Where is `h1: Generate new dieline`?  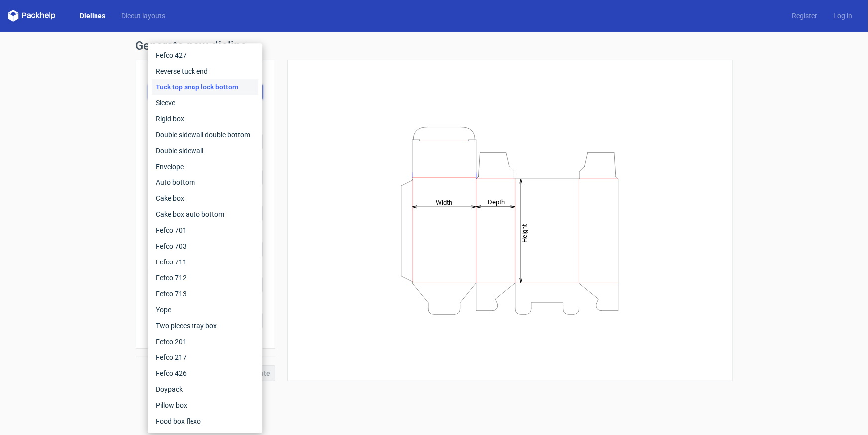 h1: Generate new dieline is located at coordinates (434, 46).